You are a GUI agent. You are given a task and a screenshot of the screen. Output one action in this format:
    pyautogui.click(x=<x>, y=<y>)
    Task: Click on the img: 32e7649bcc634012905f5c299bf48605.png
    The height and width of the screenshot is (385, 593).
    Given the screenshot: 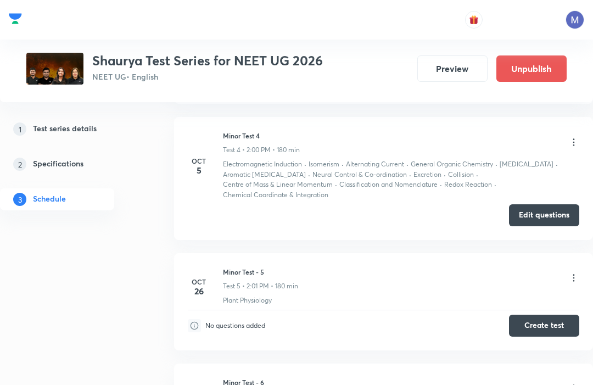 What is the action you would take?
    pyautogui.click(x=55, y=69)
    